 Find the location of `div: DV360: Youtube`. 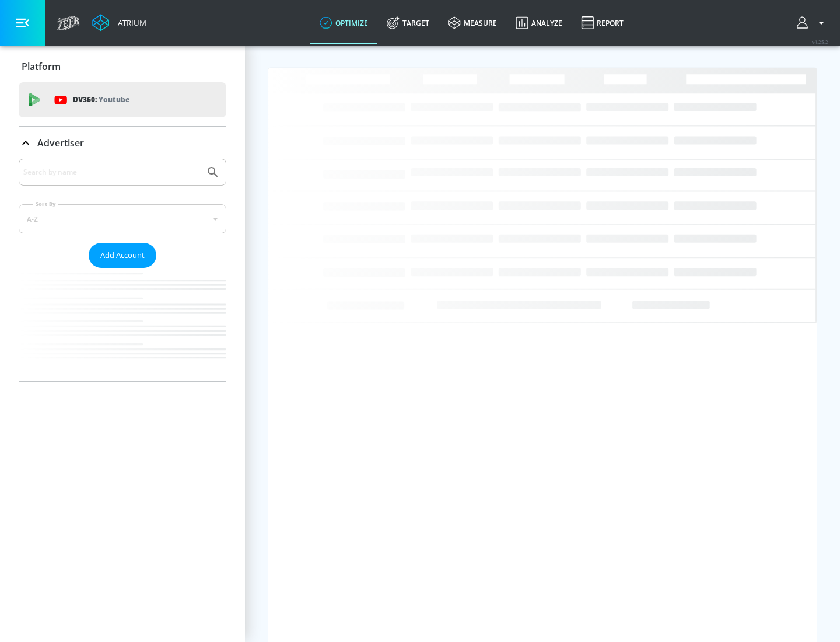

div: DV360: Youtube is located at coordinates (123, 100).